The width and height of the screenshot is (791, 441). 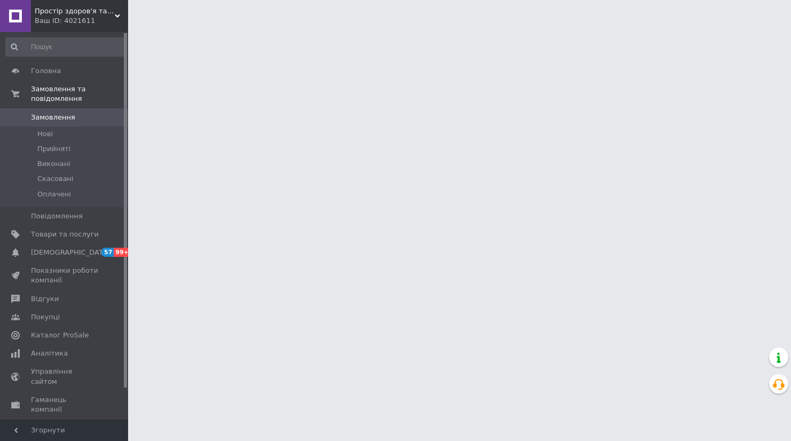 What do you see at coordinates (107, 252) in the screenshot?
I see `span: 57` at bounding box center [107, 252].